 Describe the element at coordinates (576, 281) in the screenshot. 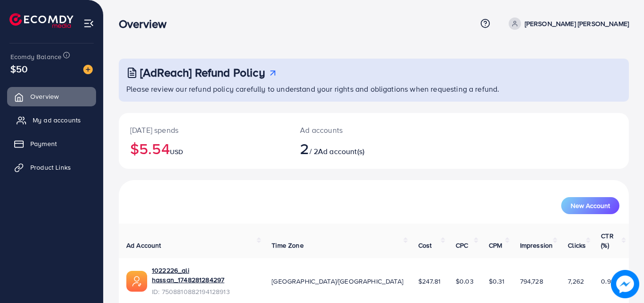

I see `span: 7,262` at that location.